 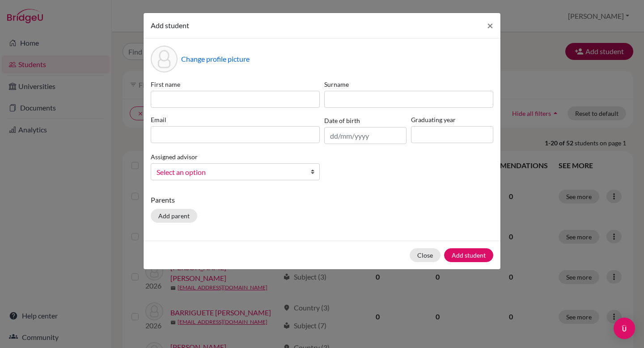 What do you see at coordinates (342, 121) in the screenshot?
I see `label: Date of birth` at bounding box center [342, 121].